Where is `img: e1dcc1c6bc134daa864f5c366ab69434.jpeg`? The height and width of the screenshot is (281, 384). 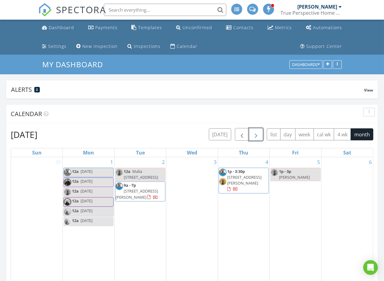
img: e1dcc1c6bc134daa864f5c366ab69434.jpeg is located at coordinates (67, 182).